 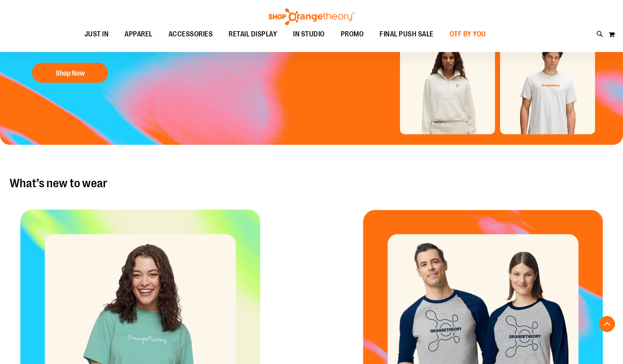 What do you see at coordinates (190, 35) in the screenshot?
I see `a: ACCESSORIES` at bounding box center [190, 35].